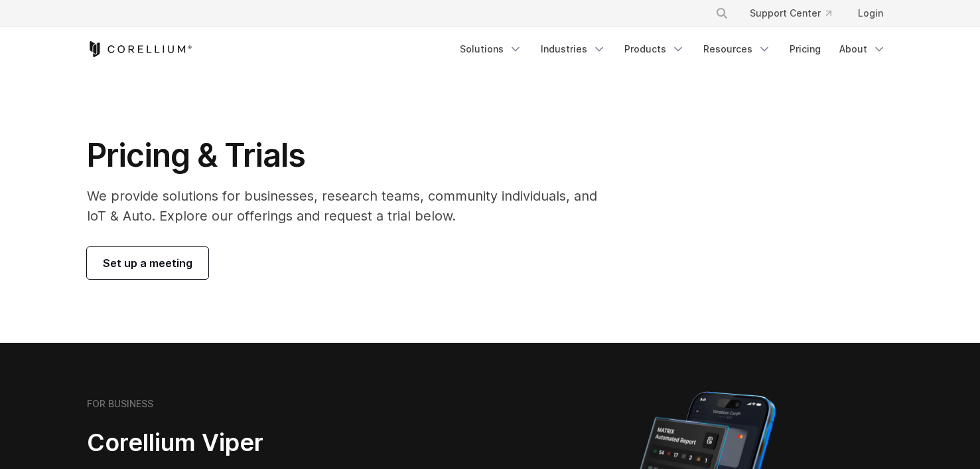 This screenshot has width=980, height=469. Describe the element at coordinates (805, 49) in the screenshot. I see `a: Pricing` at that location.